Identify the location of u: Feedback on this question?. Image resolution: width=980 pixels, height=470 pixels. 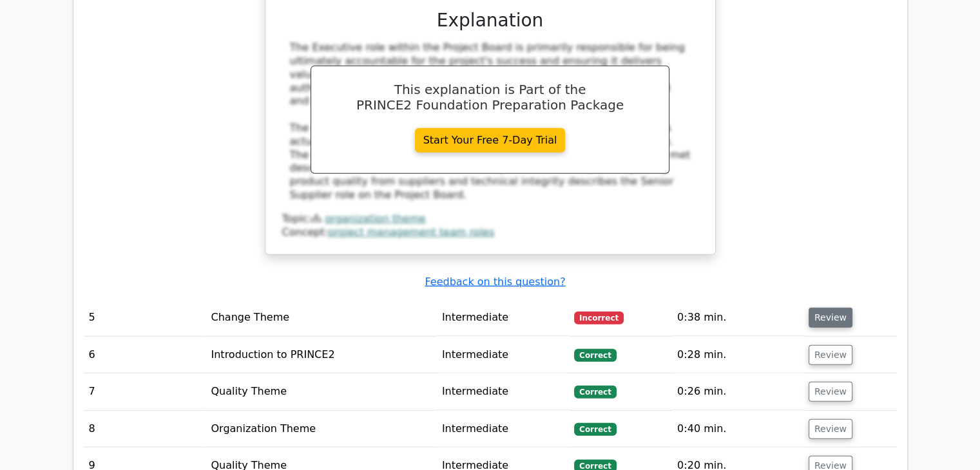
(494, 281).